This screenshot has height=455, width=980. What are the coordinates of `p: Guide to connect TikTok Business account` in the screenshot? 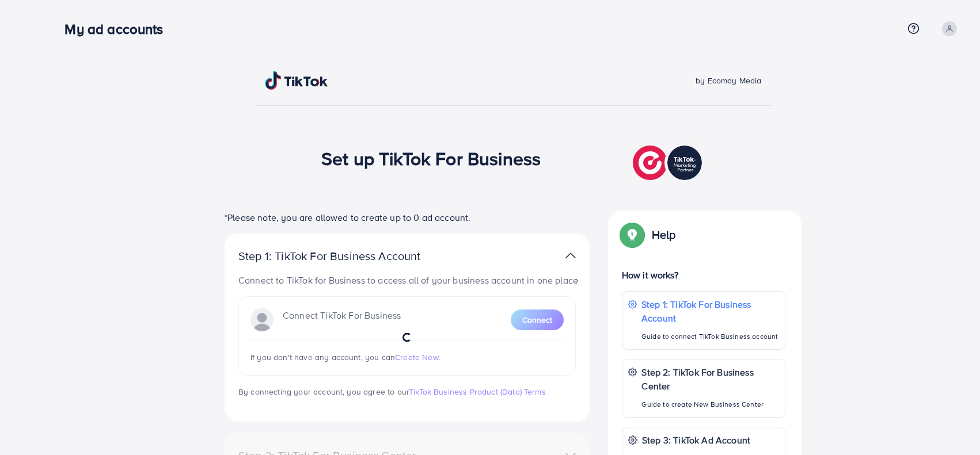 It's located at (710, 337).